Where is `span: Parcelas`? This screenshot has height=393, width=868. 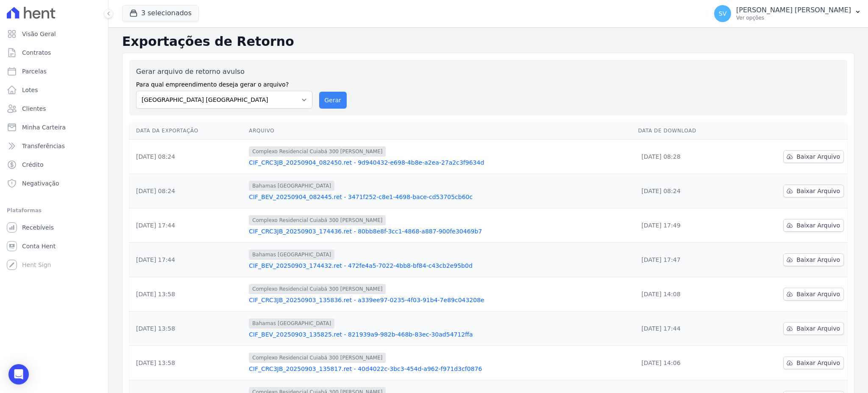
span: Parcelas is located at coordinates (34, 72).